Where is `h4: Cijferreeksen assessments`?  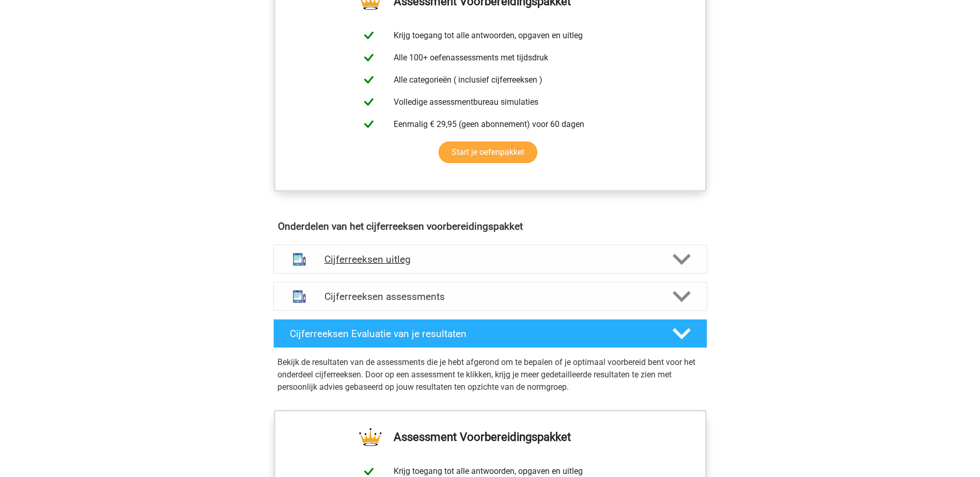 h4: Cijferreeksen assessments is located at coordinates (490, 296).